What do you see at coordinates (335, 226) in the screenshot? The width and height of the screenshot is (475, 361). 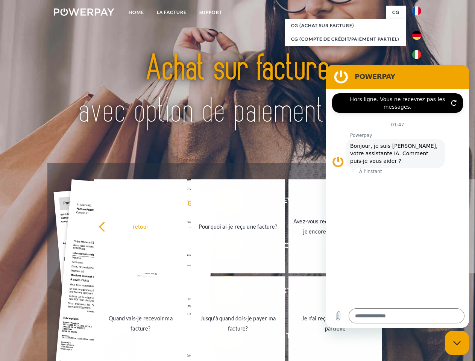 I see `div: Avez-vous reçu mes paiements, ai-je encore un solde ouvert?` at bounding box center [335, 226].